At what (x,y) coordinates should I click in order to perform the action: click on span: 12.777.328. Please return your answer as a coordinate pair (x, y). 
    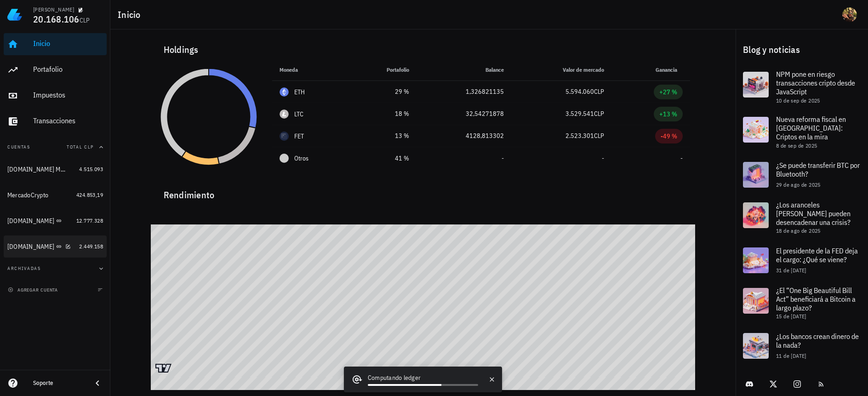
    Looking at the image, I should click on (90, 220).